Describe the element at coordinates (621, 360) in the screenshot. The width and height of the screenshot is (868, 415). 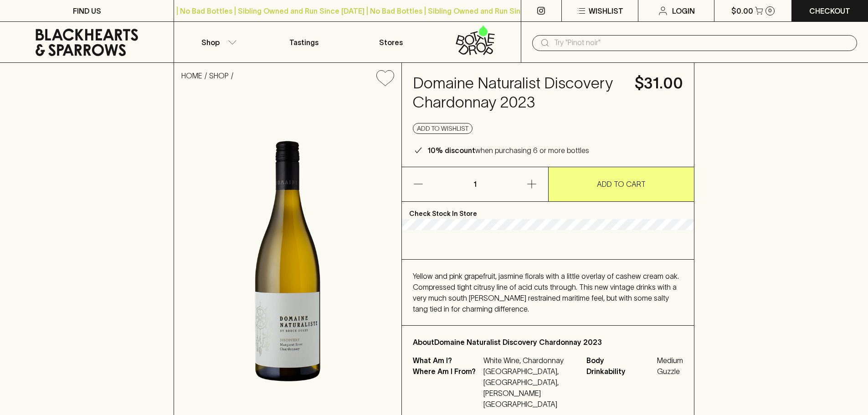
I see `span: Body` at that location.